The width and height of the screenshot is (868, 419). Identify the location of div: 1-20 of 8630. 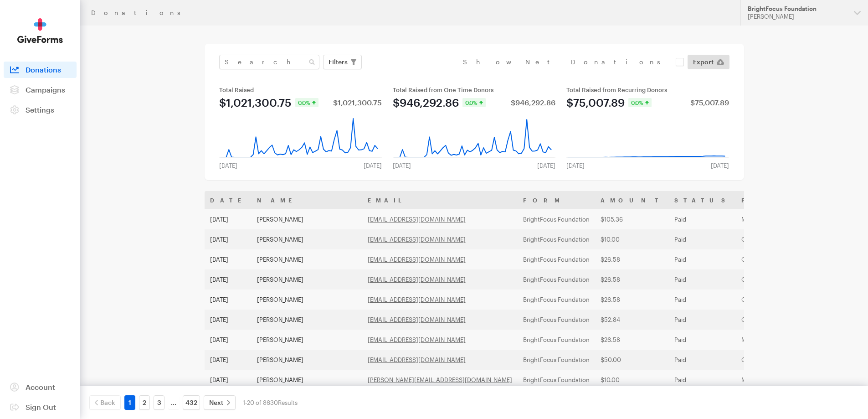
(270, 403).